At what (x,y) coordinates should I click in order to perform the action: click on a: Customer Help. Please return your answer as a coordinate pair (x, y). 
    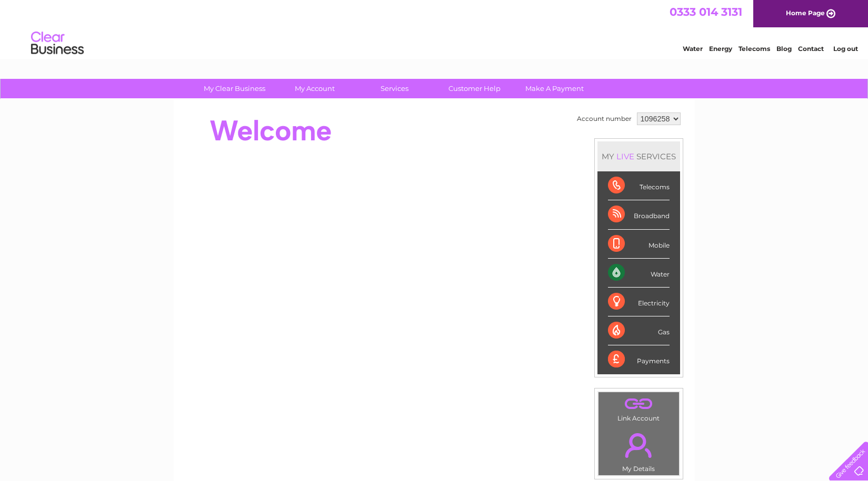
    Looking at the image, I should click on (474, 88).